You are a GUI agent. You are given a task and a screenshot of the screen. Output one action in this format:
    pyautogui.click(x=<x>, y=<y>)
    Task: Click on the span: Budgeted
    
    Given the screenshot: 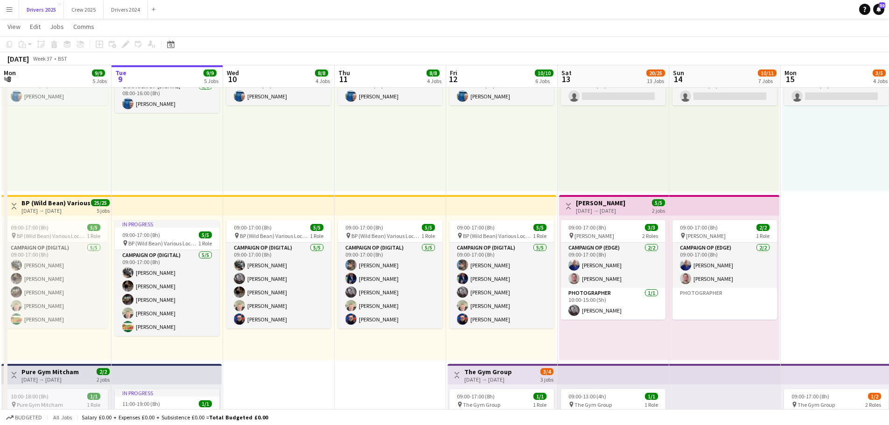 What is the action you would take?
    pyautogui.click(x=28, y=418)
    